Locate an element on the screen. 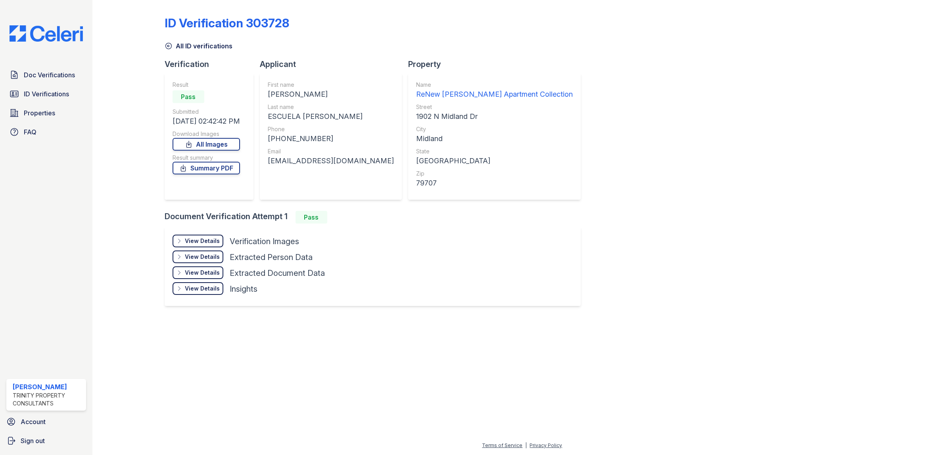 The width and height of the screenshot is (952, 455). div: Insights is located at coordinates (244, 289).